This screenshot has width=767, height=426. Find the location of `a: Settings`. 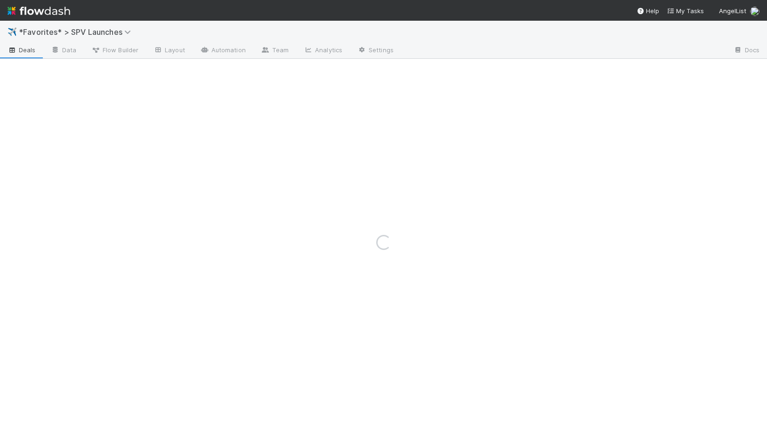

a: Settings is located at coordinates (375, 51).